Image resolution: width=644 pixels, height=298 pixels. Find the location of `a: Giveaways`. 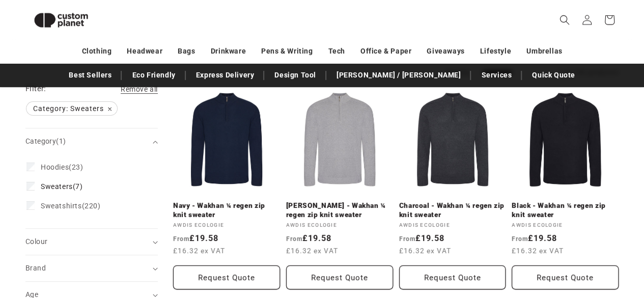

a: Giveaways is located at coordinates (446, 51).